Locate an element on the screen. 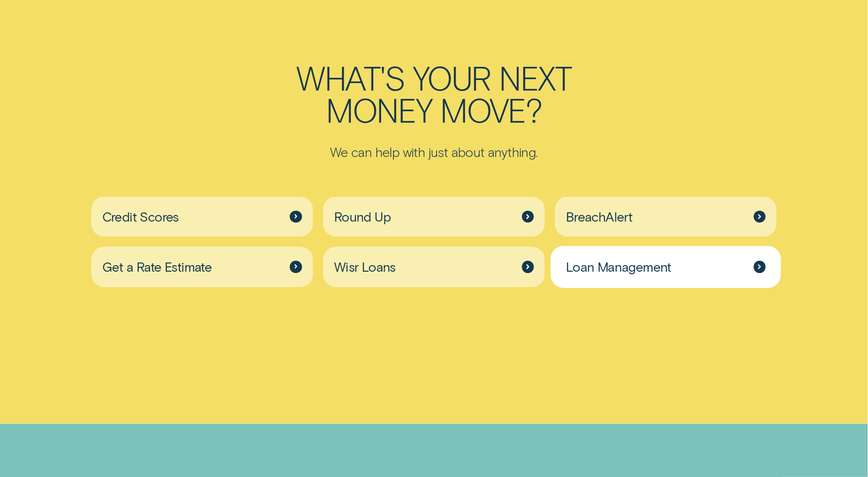 The image size is (868, 477). span: Round Up is located at coordinates (362, 216).